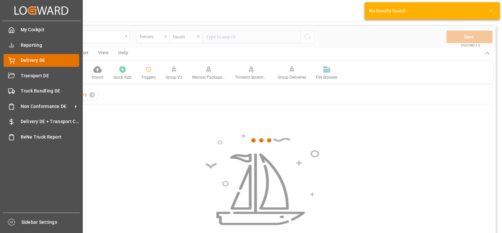 The width and height of the screenshot is (502, 233). Describe the element at coordinates (41, 121) in the screenshot. I see `a: Delivery DE + Transport Cost` at that location.